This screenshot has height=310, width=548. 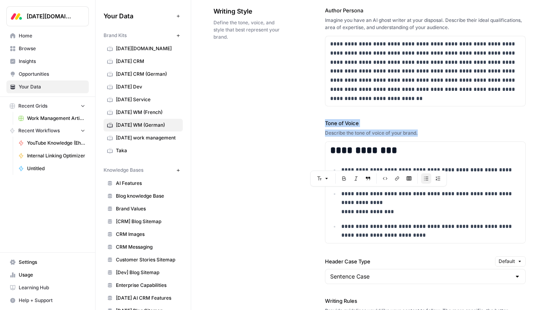 What do you see at coordinates (147, 196) in the screenshot?
I see `span: Blog knowledge Base` at bounding box center [147, 196].